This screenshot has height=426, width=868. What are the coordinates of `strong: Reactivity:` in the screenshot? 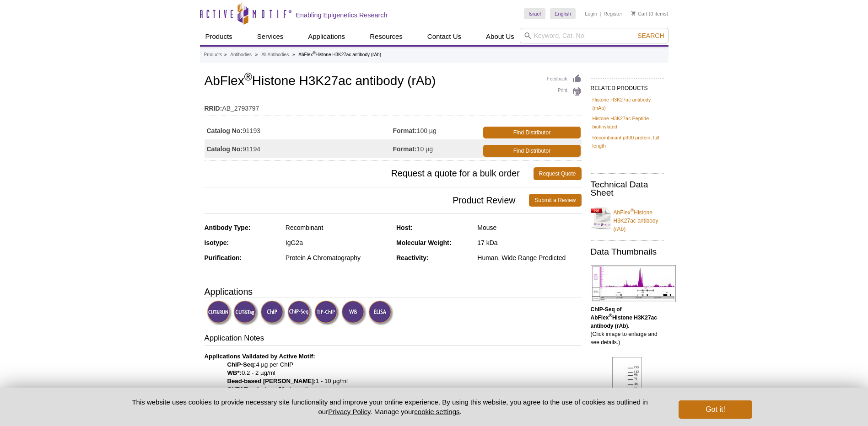 It's located at (412, 258).